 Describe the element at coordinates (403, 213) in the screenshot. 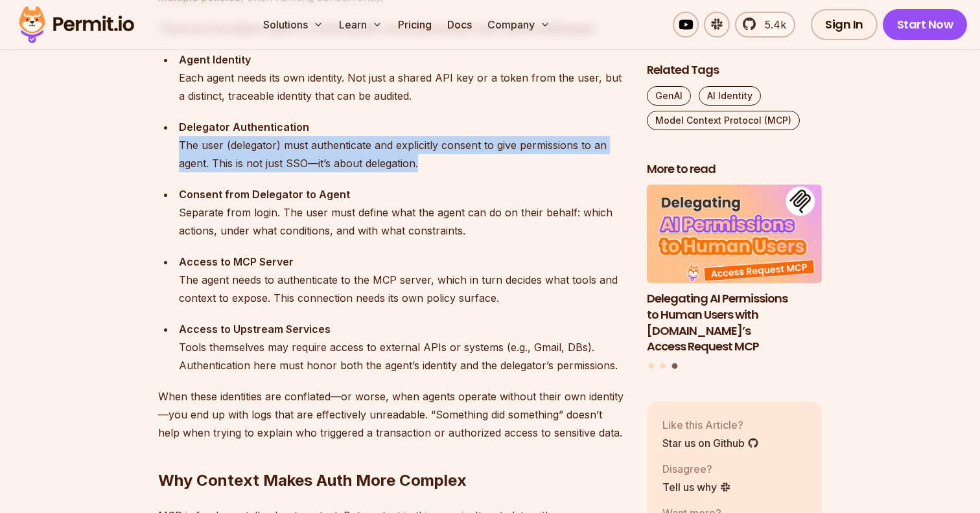

I see `div: Separate from login. The user must define what the agent can do on their behalf: which actions, u...` at that location.